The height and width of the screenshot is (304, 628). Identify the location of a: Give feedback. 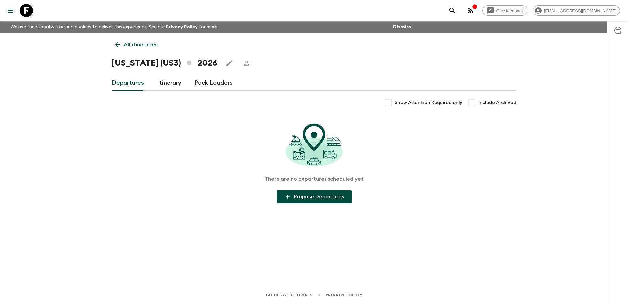
(505, 11).